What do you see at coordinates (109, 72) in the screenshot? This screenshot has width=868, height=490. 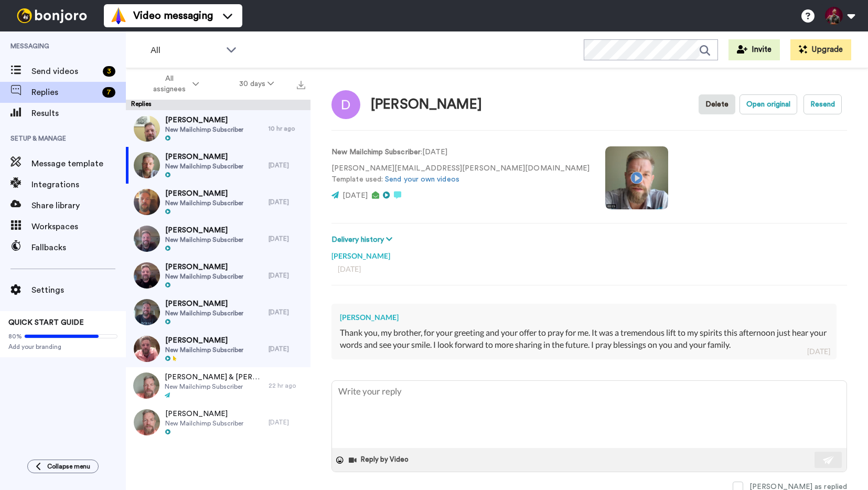 I see `div: 3` at bounding box center [109, 72].